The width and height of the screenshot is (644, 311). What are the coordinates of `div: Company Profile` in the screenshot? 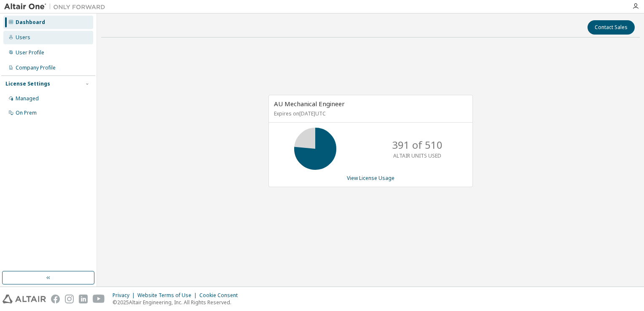 It's located at (35, 68).